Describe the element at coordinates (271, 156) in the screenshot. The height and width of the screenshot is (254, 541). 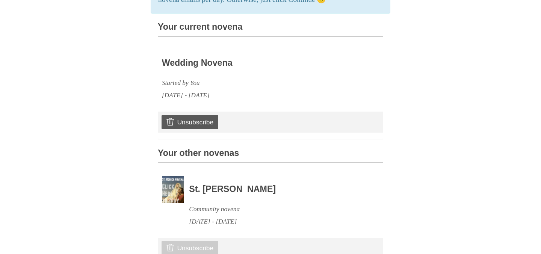
I see `h3: Your other novenas` at that location.